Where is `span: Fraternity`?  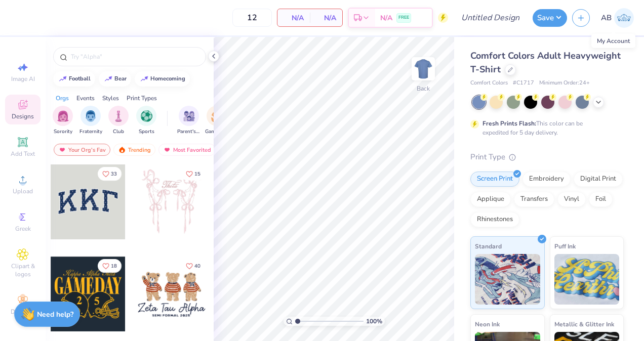 span: Fraternity is located at coordinates (91, 131).